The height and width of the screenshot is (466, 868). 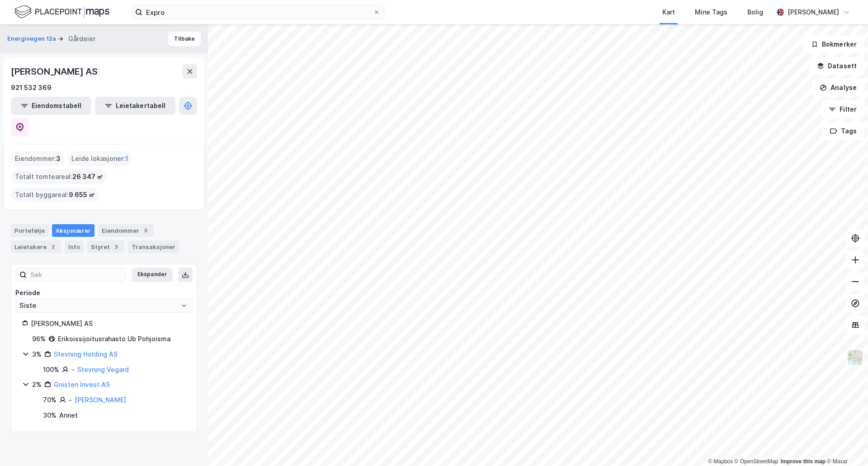 I want to click on span: 26 347 ㎡, so click(x=88, y=177).